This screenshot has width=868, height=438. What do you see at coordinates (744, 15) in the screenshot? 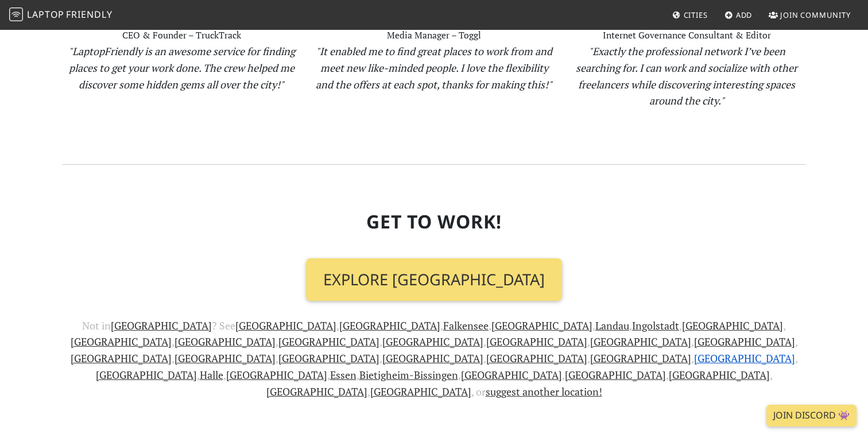
I see `span: Add` at bounding box center [744, 15].